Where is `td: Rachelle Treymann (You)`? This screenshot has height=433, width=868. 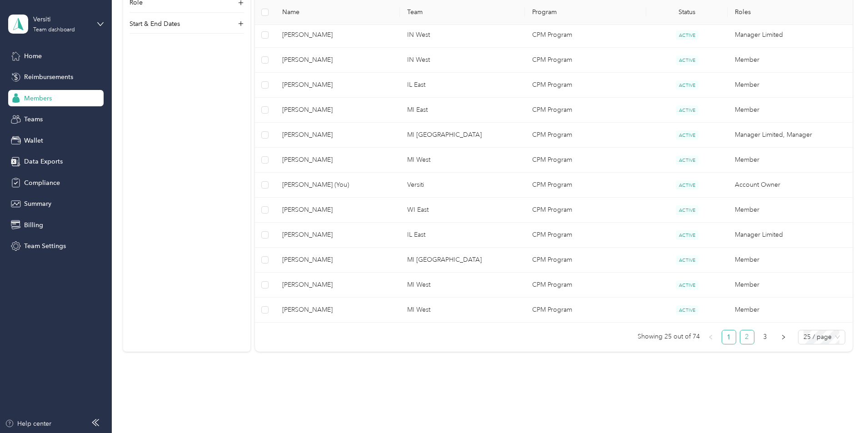 td: Rachelle Treymann (You) is located at coordinates (337, 185).